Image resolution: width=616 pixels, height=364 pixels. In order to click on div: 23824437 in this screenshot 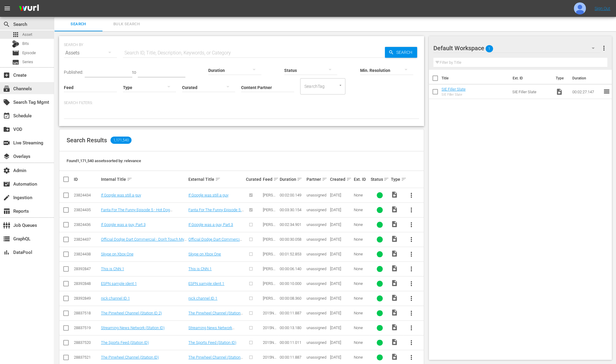, I will do `click(86, 239)`.